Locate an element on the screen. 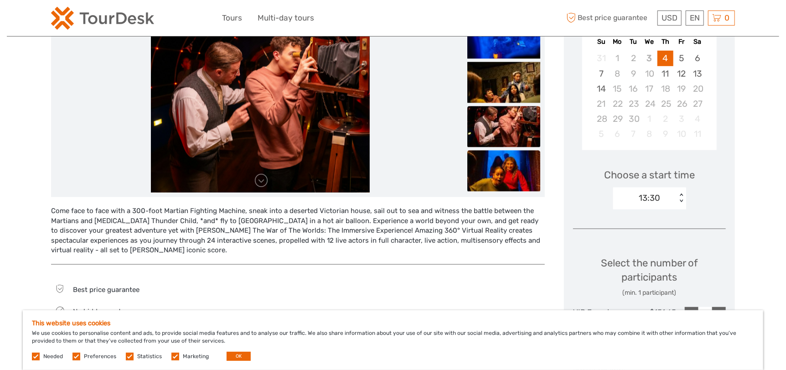 This screenshot has width=786, height=370. div: Not available Wednesday, September 24th, 2025 is located at coordinates (649, 104).